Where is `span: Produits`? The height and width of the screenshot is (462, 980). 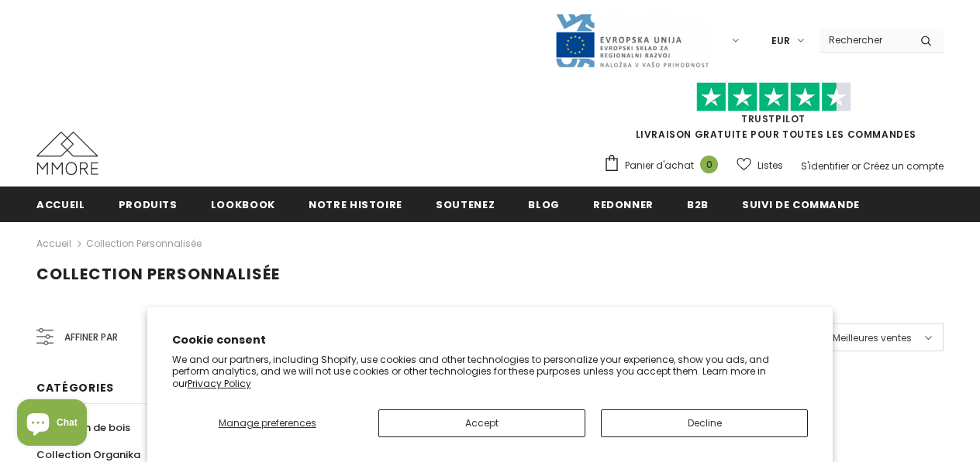 span: Produits is located at coordinates (148, 204).